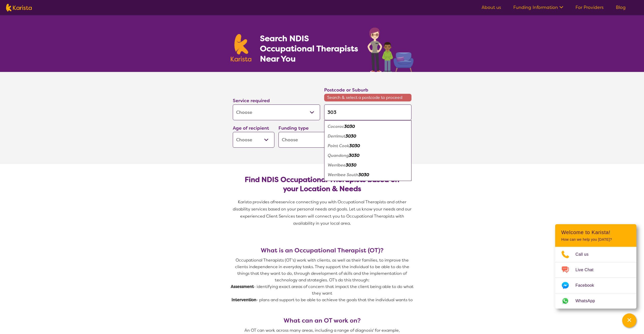 This screenshot has height=334, width=644. I want to click on a: About us, so click(491, 8).